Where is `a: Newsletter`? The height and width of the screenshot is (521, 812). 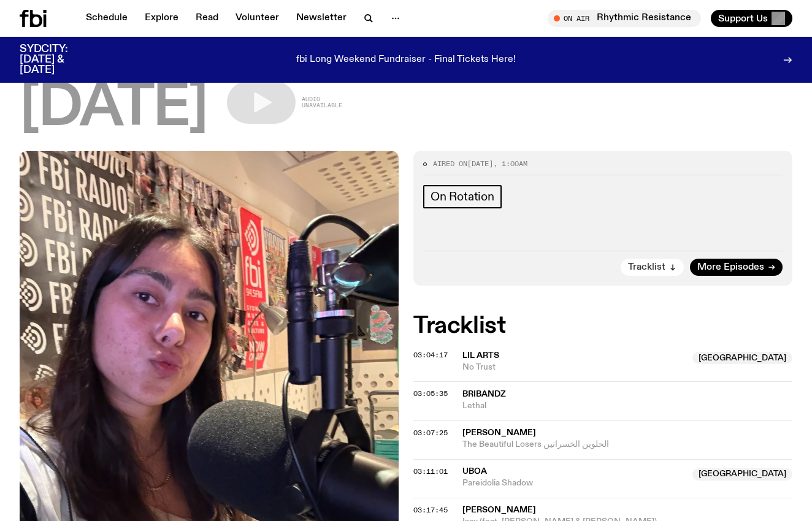 a: Newsletter is located at coordinates (321, 19).